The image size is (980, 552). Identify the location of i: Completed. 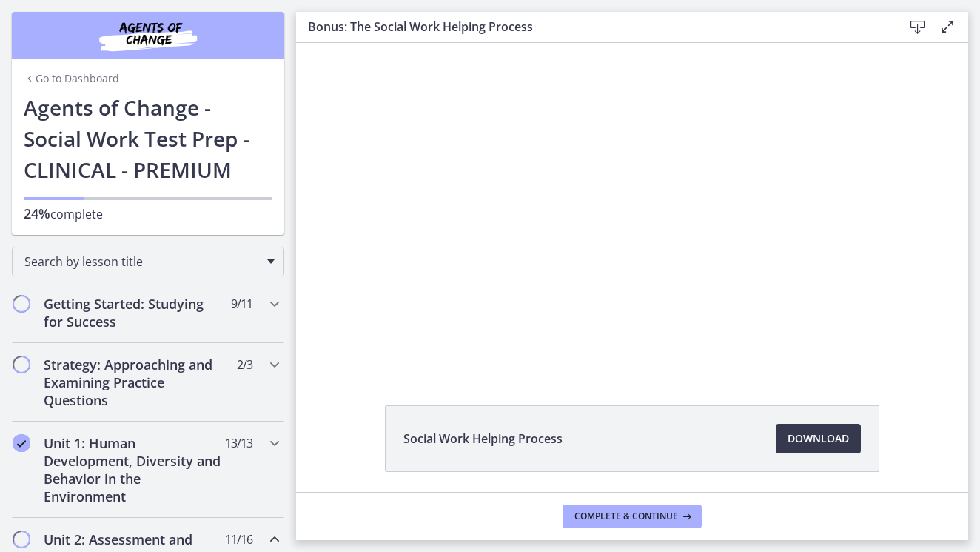
(22, 443).